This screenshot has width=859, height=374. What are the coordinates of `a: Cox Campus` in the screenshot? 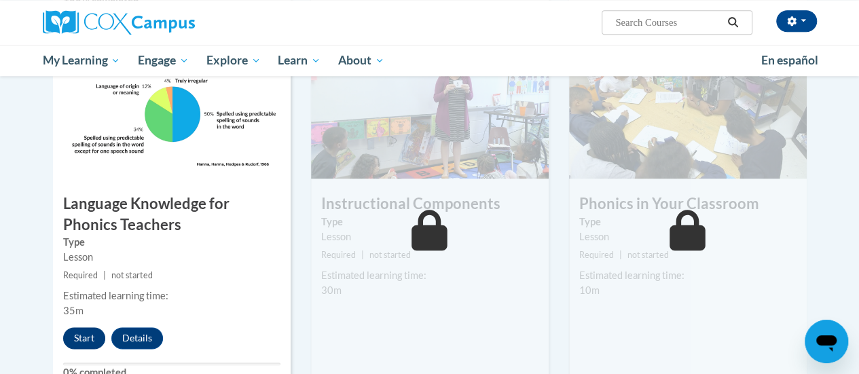 It's located at (165, 22).